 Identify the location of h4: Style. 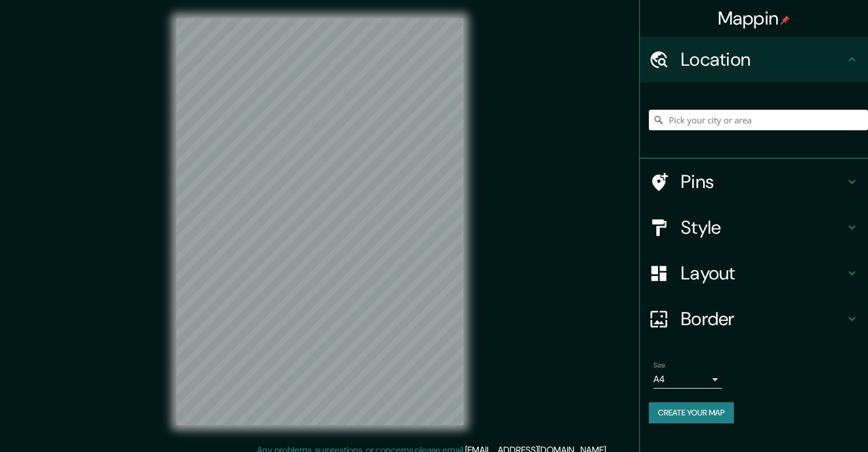
(764, 228).